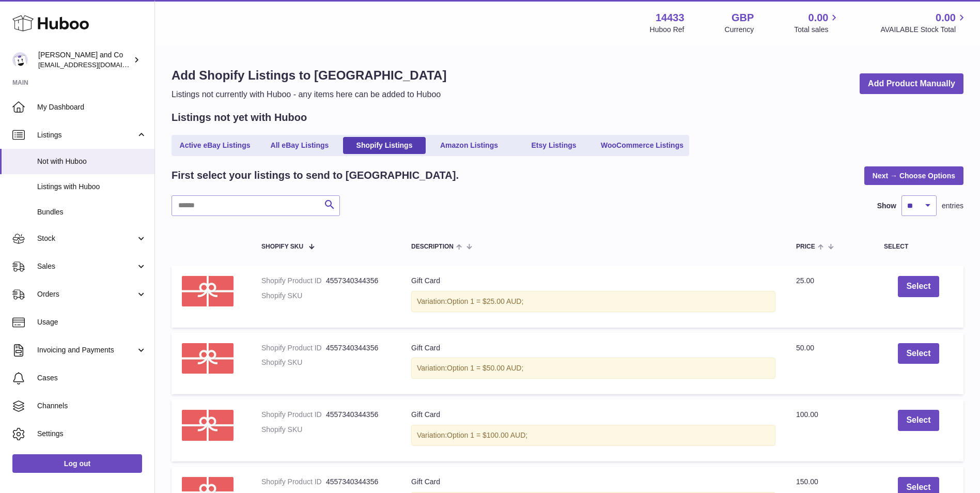 The image size is (980, 493). What do you see at coordinates (469, 145) in the screenshot?
I see `a: Amazon Listings` at bounding box center [469, 145].